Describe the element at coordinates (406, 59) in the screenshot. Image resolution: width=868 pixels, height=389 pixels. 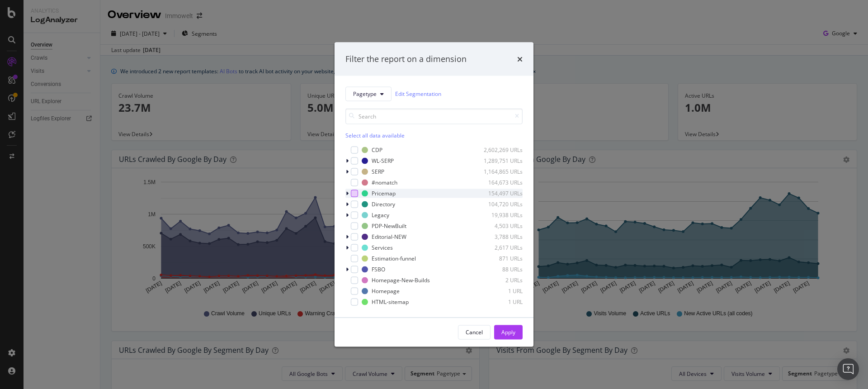
I see `div: Filter the report on a dimension` at that location.